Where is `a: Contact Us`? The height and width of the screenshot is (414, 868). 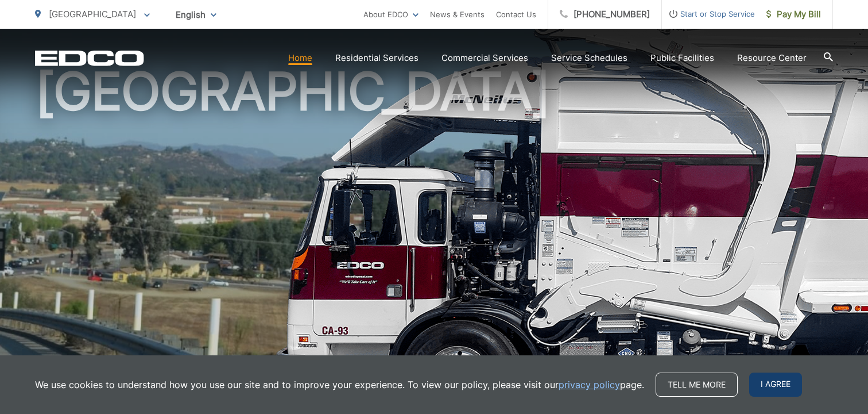
a: Contact Us is located at coordinates (516, 14).